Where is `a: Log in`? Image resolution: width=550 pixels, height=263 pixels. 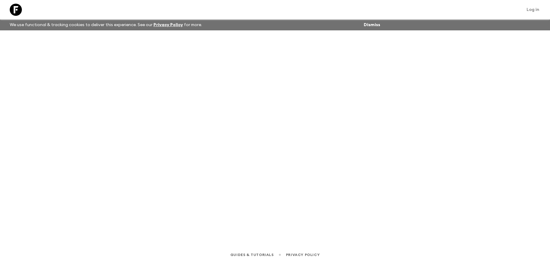 a: Log in is located at coordinates (533, 10).